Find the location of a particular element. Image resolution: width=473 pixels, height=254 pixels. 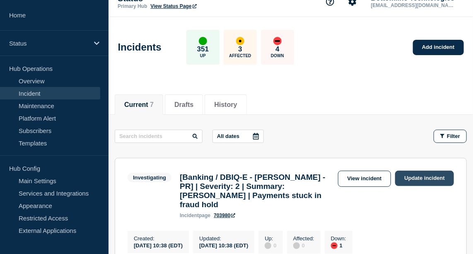

p: 3 is located at coordinates (240, 49).